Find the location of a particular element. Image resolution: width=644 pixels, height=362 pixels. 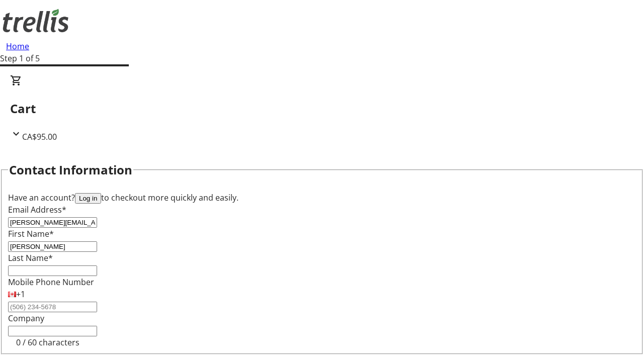

h2: Contact Information is located at coordinates (71, 171).